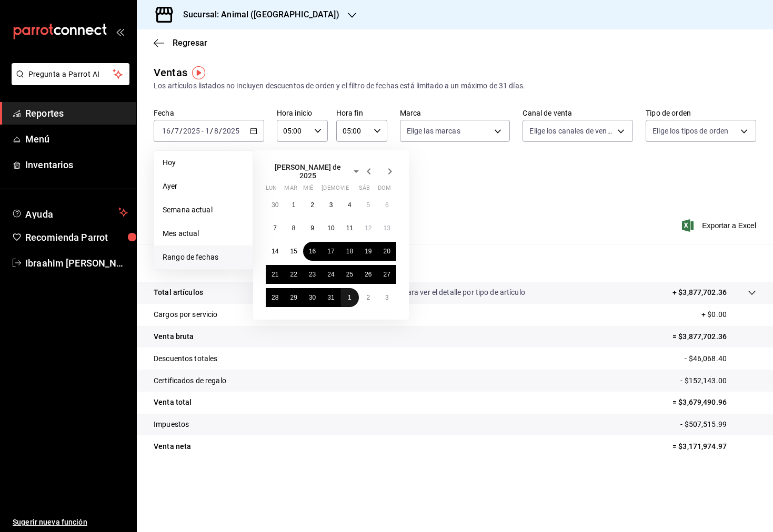  I want to click on button: 6 de julio de 2025, so click(387, 205).